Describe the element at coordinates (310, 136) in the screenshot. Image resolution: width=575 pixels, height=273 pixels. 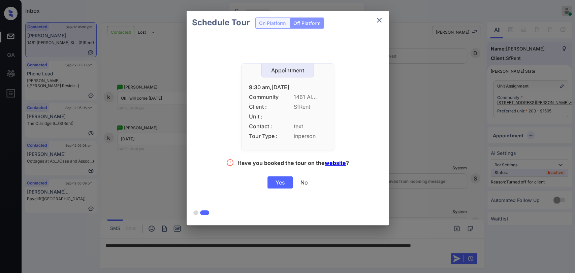
I see `span: inperson` at that location.